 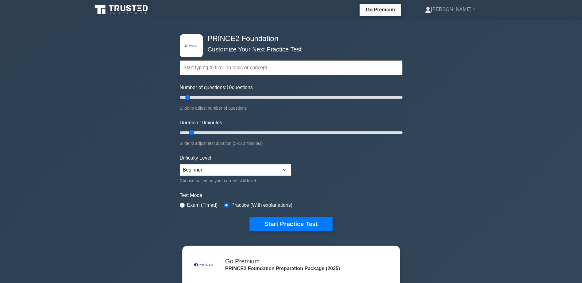 I want to click on div: Slide to adjust number of questions, so click(x=291, y=108).